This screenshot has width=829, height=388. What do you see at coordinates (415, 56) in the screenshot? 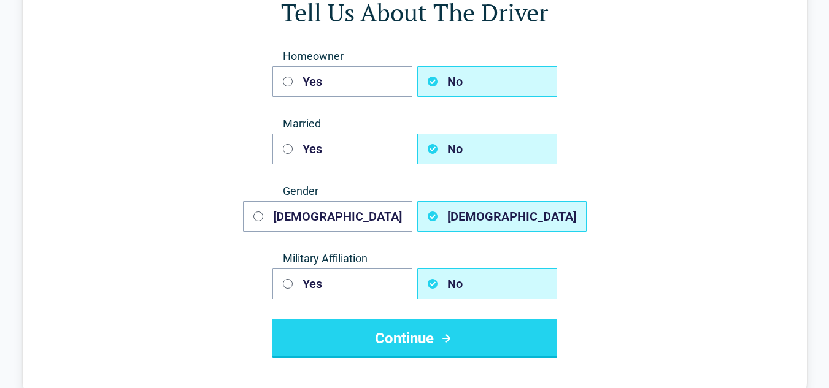
I see `span: Homeowner` at bounding box center [415, 56].